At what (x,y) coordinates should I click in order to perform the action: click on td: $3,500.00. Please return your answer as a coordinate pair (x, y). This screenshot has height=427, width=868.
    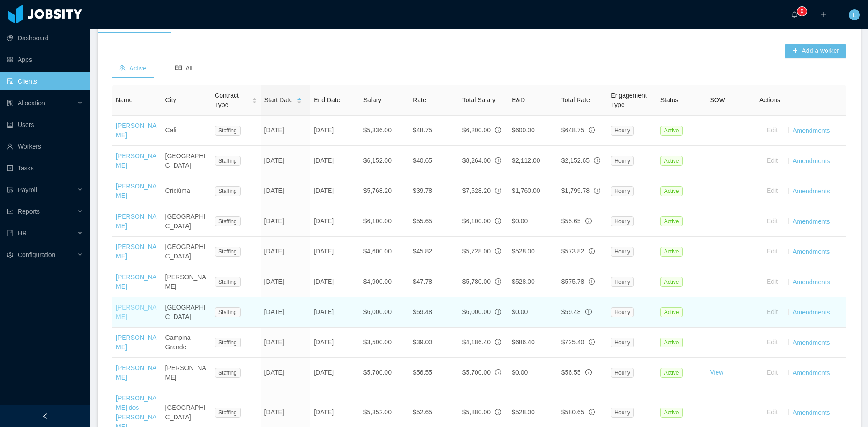
    Looking at the image, I should click on (385, 342).